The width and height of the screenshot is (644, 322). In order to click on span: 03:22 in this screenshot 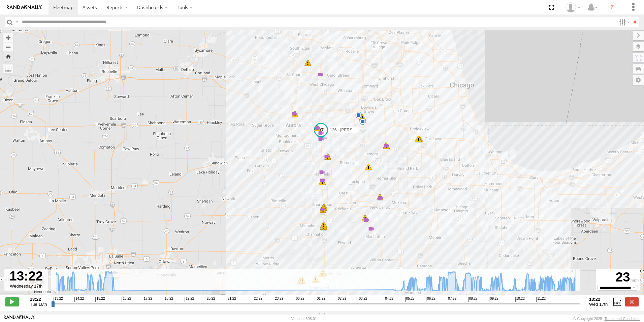, I will do `click(362, 299)`.